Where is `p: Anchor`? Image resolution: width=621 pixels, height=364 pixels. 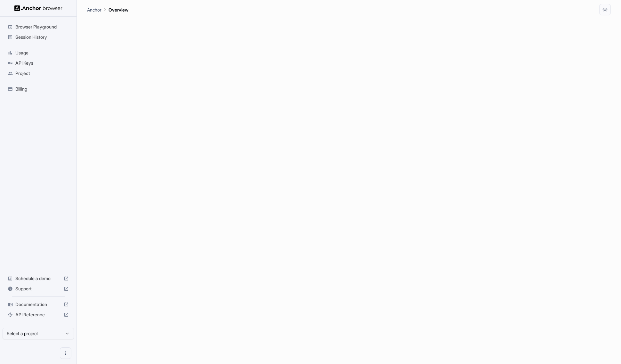
p: Anchor is located at coordinates (94, 10).